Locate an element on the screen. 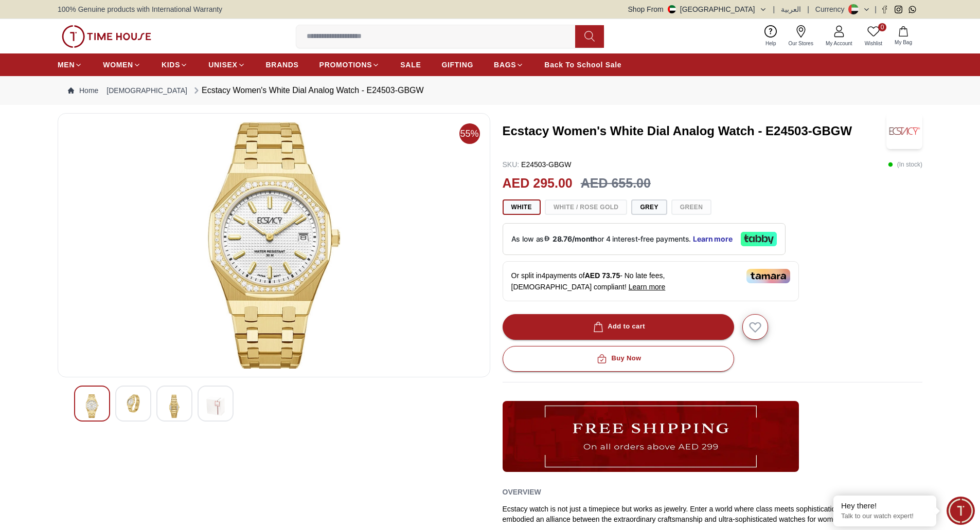  a: Facebook is located at coordinates (884, 9).